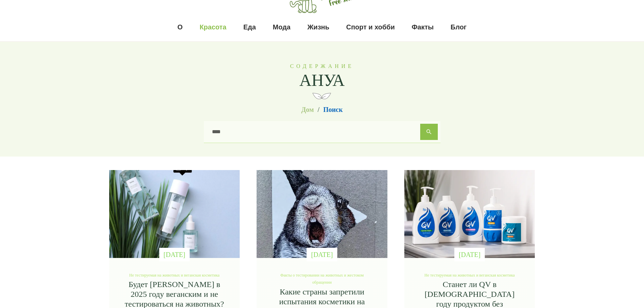  I want to click on a: Спорт и хобби, so click(371, 27).